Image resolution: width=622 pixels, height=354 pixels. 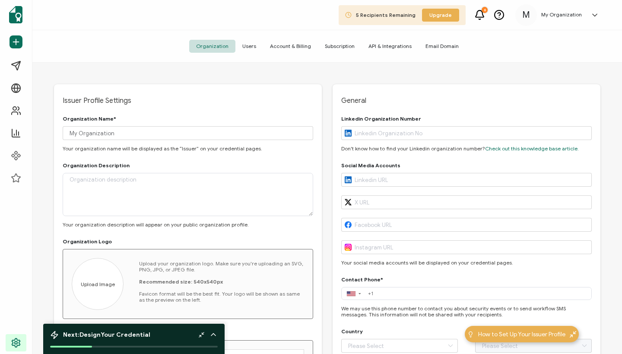 What do you see at coordinates (467, 149) in the screenshot?
I see `p: Don't know how to find your Linkedin organization number?` at bounding box center [467, 149].